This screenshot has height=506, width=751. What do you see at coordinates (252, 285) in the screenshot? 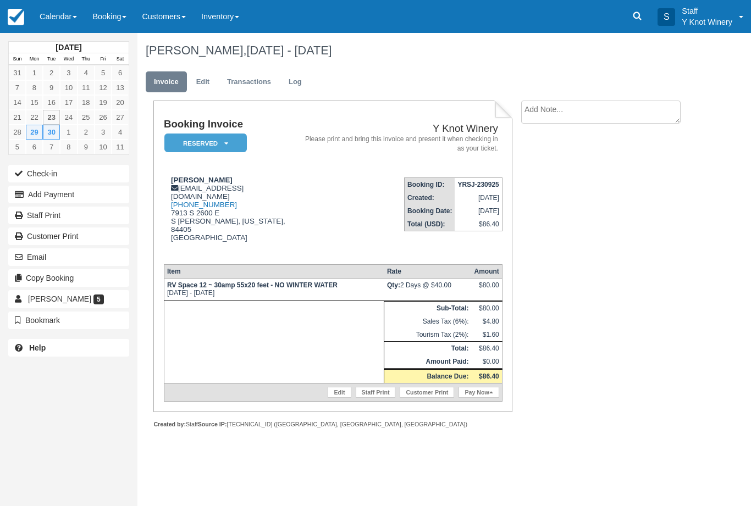
I see `strong: RV Space 12 ~ 30amp 55x20 feet - NO WINTER WATER` at bounding box center [252, 285].